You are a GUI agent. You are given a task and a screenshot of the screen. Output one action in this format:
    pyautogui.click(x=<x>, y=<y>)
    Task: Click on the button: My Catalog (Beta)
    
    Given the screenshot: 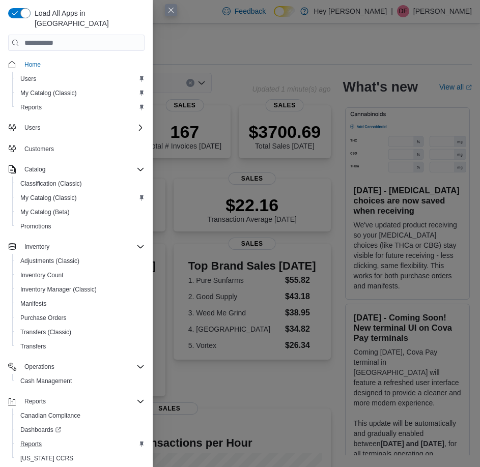 What is the action you would take?
    pyautogui.click(x=80, y=212)
    